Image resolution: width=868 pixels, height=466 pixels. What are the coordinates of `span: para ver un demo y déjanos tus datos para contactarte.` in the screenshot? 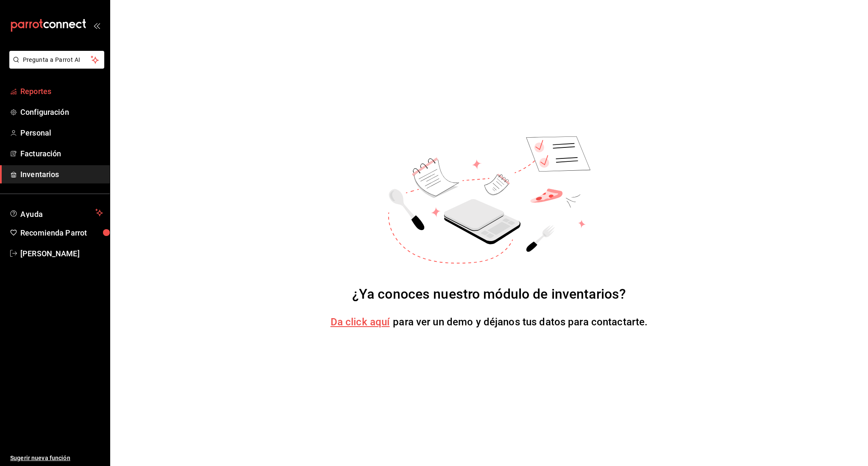 It's located at (520, 322).